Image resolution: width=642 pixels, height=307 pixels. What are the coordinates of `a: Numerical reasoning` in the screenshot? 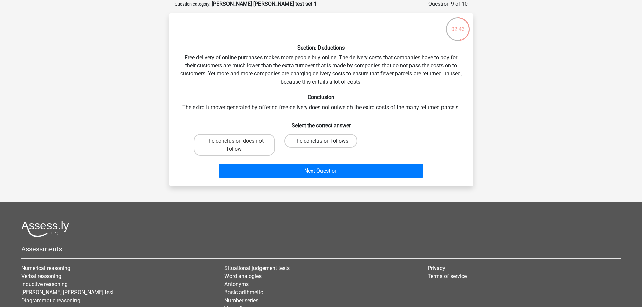 It's located at (46, 268).